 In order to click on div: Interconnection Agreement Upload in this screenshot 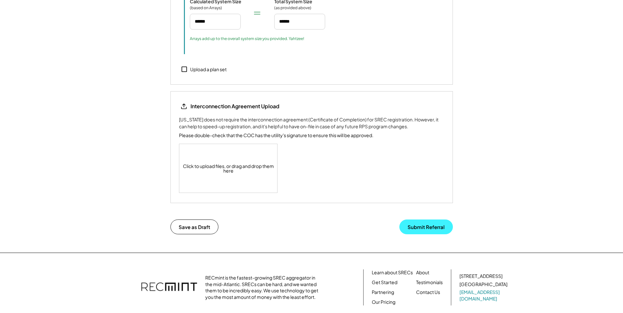, I will do `click(235, 106)`.